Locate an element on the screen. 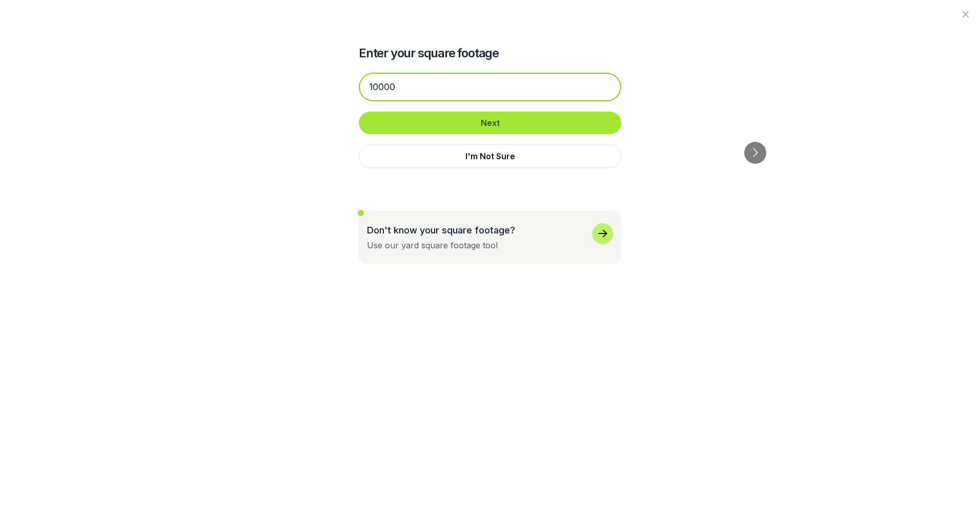 This screenshot has height=512, width=980. p: Don't know your square footage? is located at coordinates (440, 230).